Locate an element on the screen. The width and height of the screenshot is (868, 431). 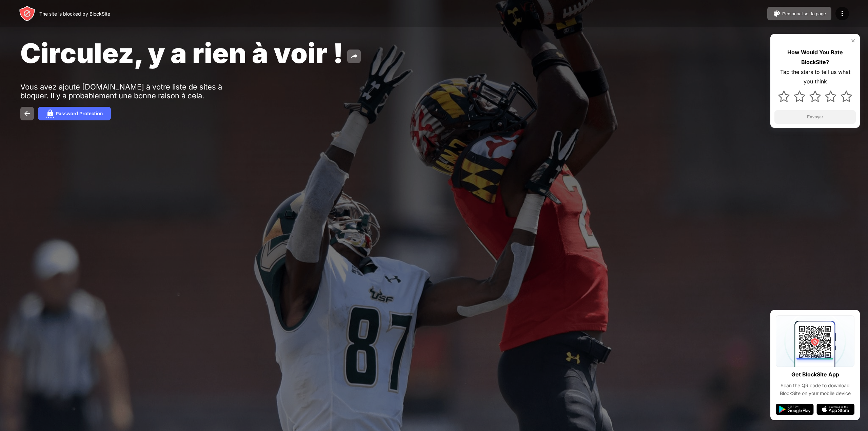
img: rate-us-close.svg is located at coordinates (853, 40).